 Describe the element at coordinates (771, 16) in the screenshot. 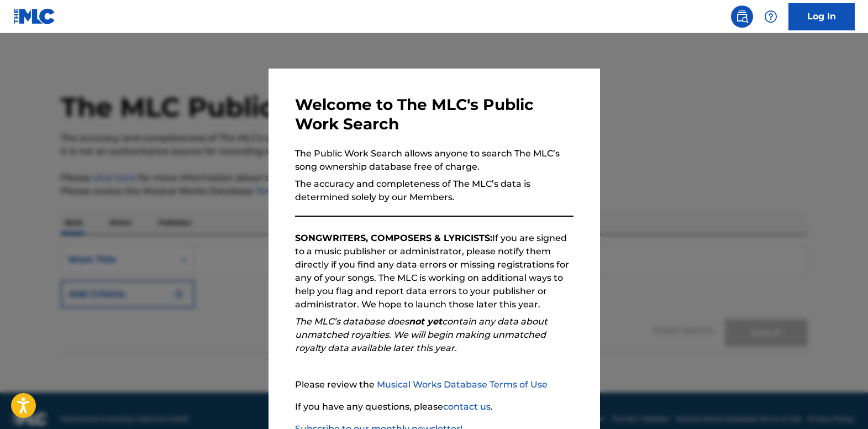

I see `div: Help` at that location.